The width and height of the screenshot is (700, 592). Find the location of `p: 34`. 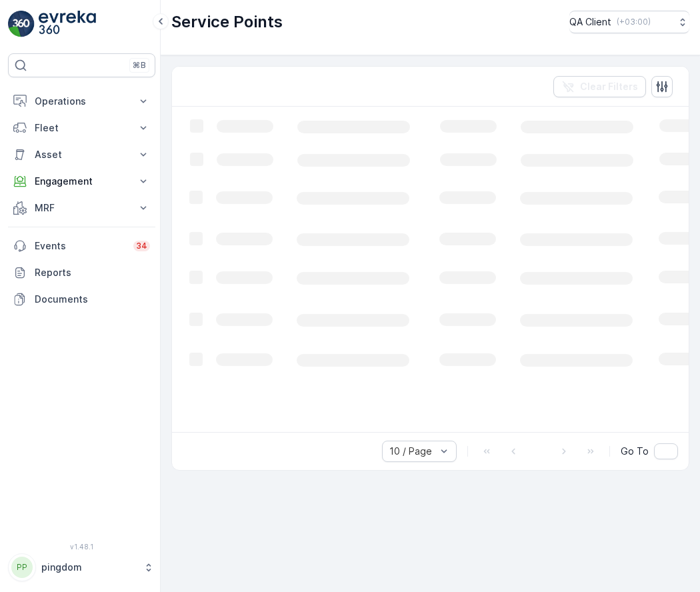

p: 34 is located at coordinates (141, 246).